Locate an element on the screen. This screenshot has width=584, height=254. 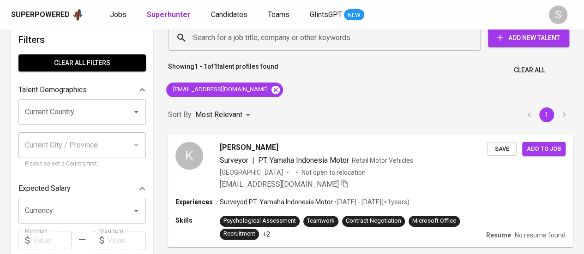
b: 1 is located at coordinates (216, 67).